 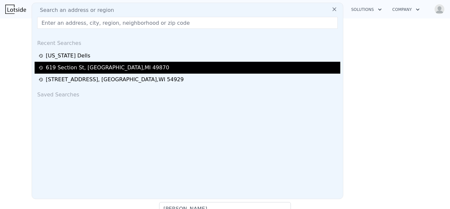 What do you see at coordinates (188, 42) in the screenshot?
I see `div: Recent Searches` at bounding box center [188, 42].